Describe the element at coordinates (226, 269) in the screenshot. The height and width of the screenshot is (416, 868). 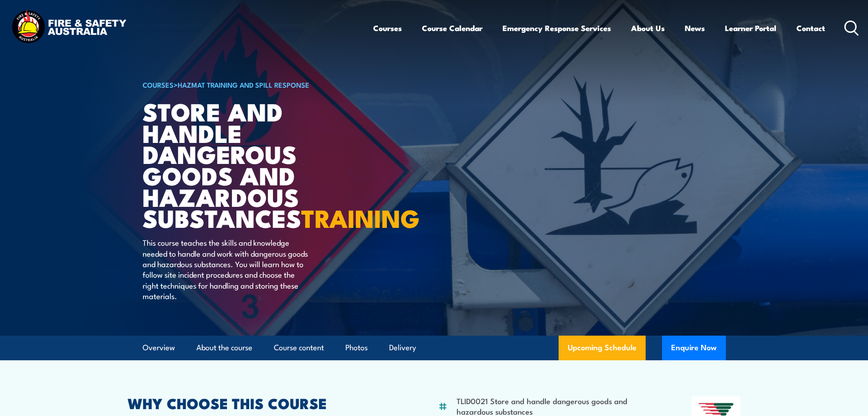
I see `p: This course teaches the skills and knowledge needed to handle and work with dangerous goods and h...` at that location.